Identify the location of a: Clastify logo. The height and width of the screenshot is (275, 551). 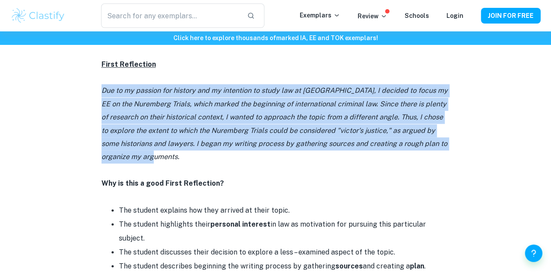
(38, 16).